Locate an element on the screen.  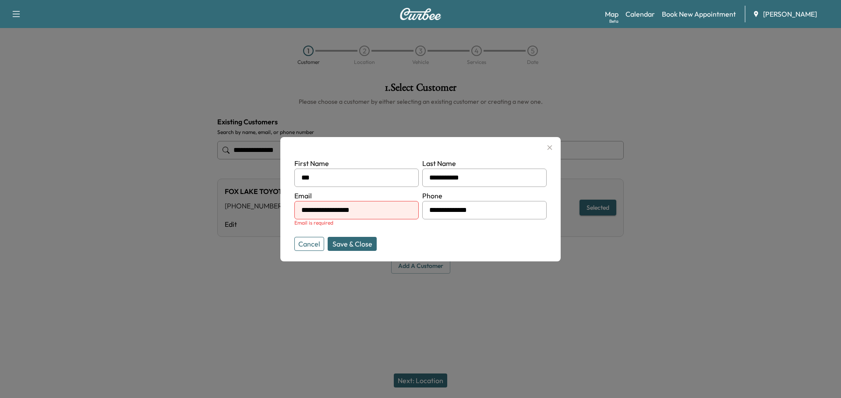
label: First Name is located at coordinates (312, 163).